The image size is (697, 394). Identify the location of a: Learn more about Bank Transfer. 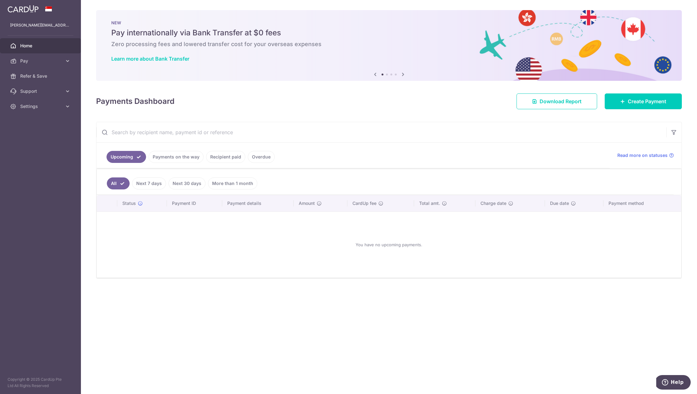
(150, 59).